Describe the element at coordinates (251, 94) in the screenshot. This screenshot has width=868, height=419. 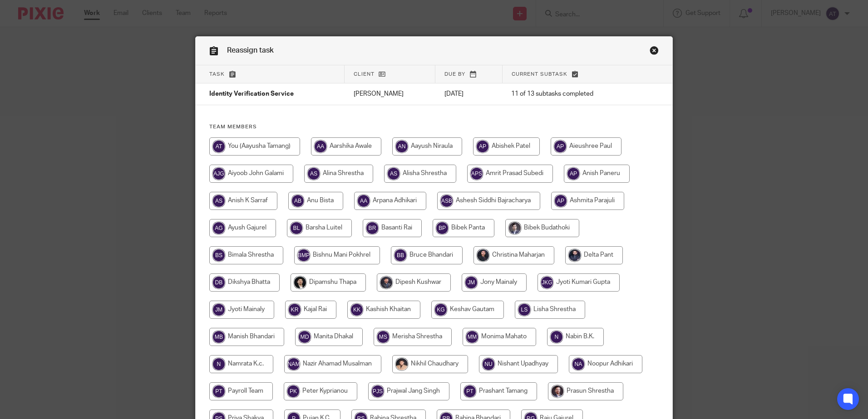
I see `span: Identity Verification Service` at that location.